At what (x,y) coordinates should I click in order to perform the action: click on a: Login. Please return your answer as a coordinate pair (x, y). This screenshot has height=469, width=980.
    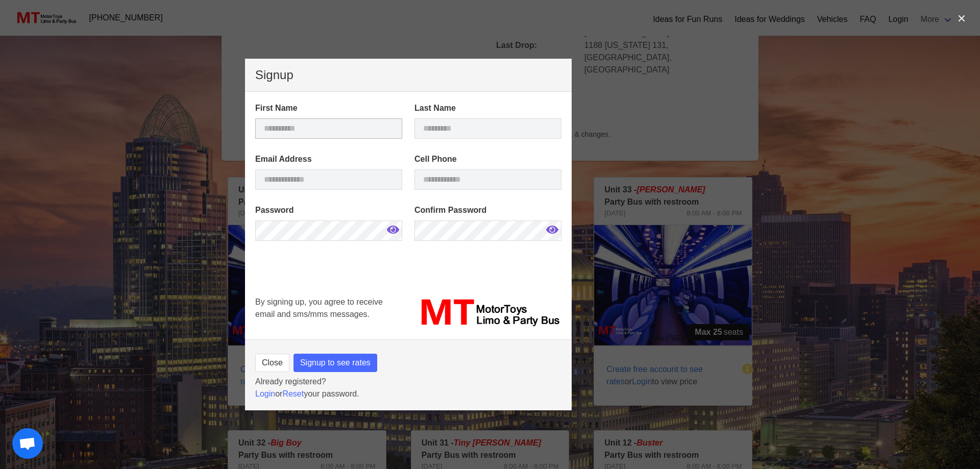
    Looking at the image, I should click on (265, 394).